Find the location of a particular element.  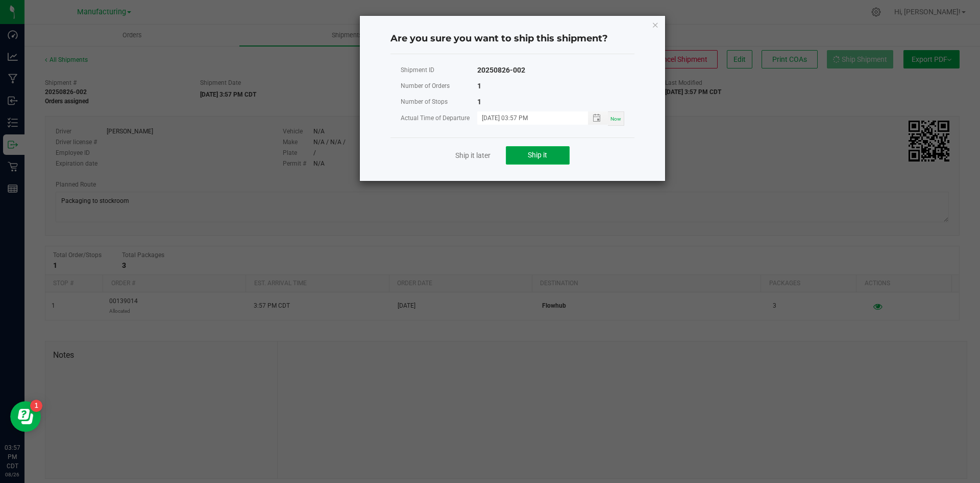

span: 1 is located at coordinates (6, 5).